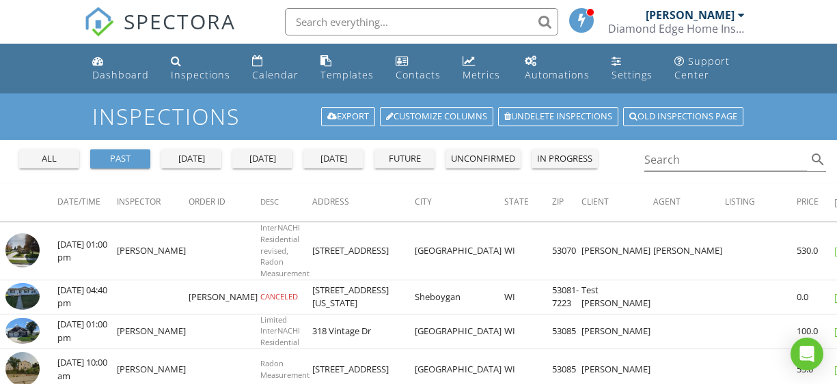 The height and width of the screenshot is (384, 837). Describe the element at coordinates (207, 201) in the screenshot. I see `span: Order ID` at that location.